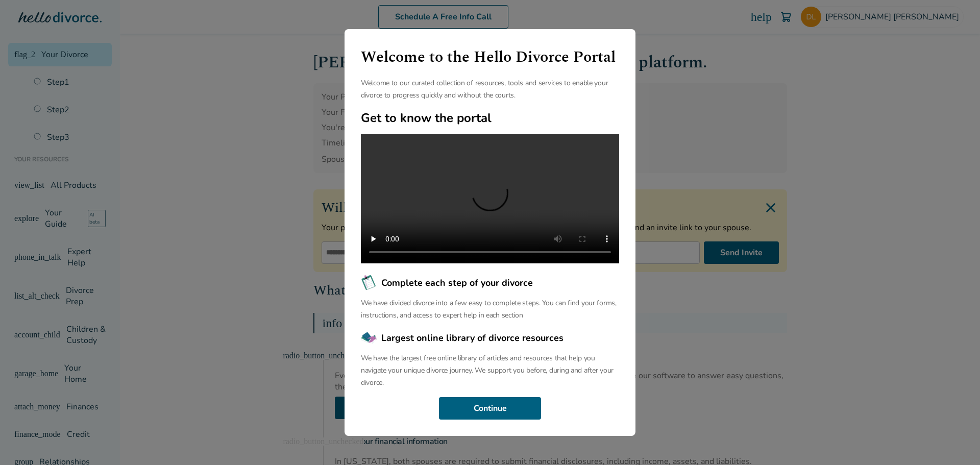 This screenshot has height=465, width=980. I want to click on p: Welcome to our curated collection of resources, tools and services to enable your divorce to prog..., so click(490, 89).